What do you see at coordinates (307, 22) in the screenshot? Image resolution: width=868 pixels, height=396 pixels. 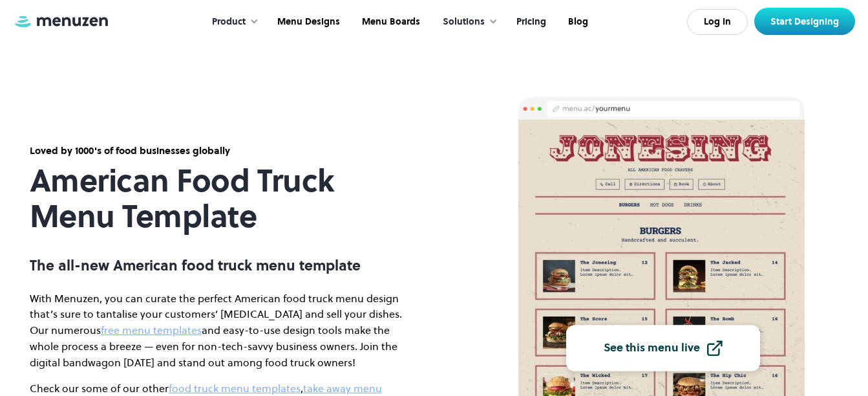 I see `a: Menu Designs` at bounding box center [307, 22].